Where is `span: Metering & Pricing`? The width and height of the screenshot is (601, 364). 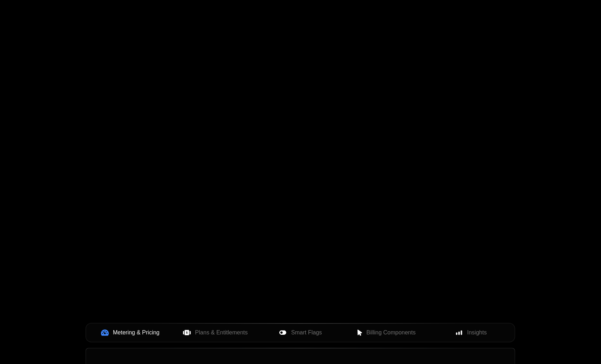
span: Metering & Pricing is located at coordinates (136, 332).